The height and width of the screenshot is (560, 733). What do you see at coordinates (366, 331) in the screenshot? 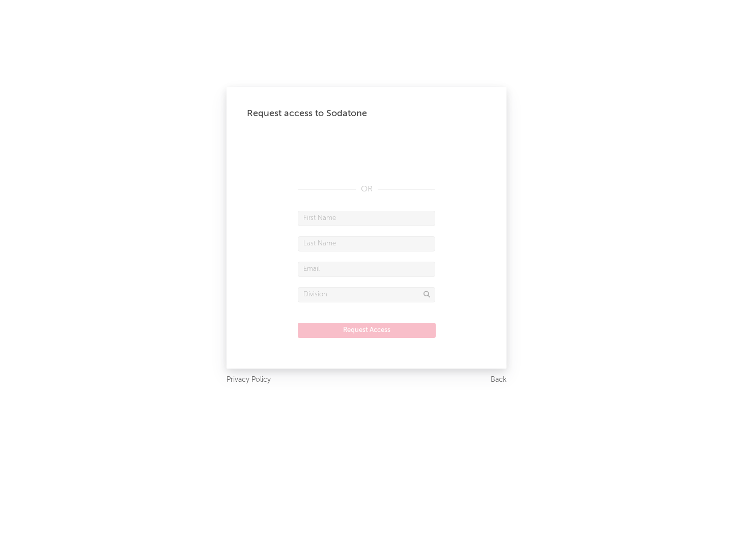
I see `button: Request Access` at bounding box center [366, 331].